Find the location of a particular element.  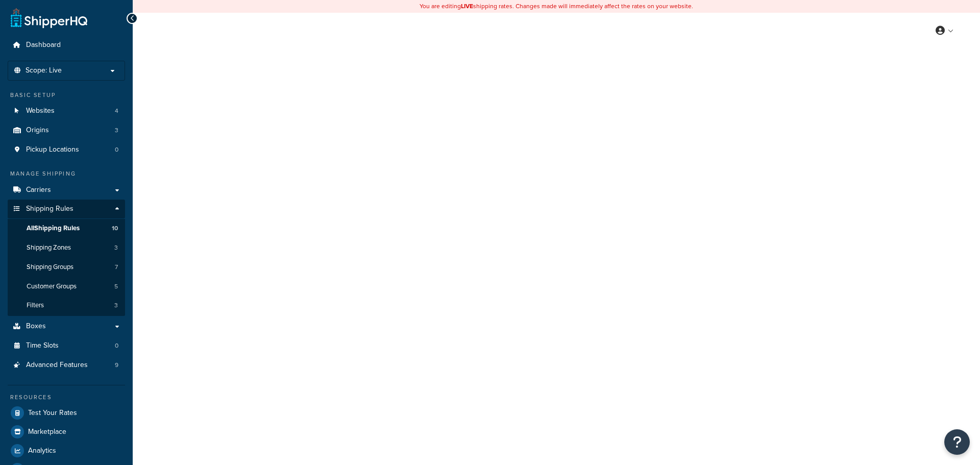

span: Shipping Rules is located at coordinates (50, 209).